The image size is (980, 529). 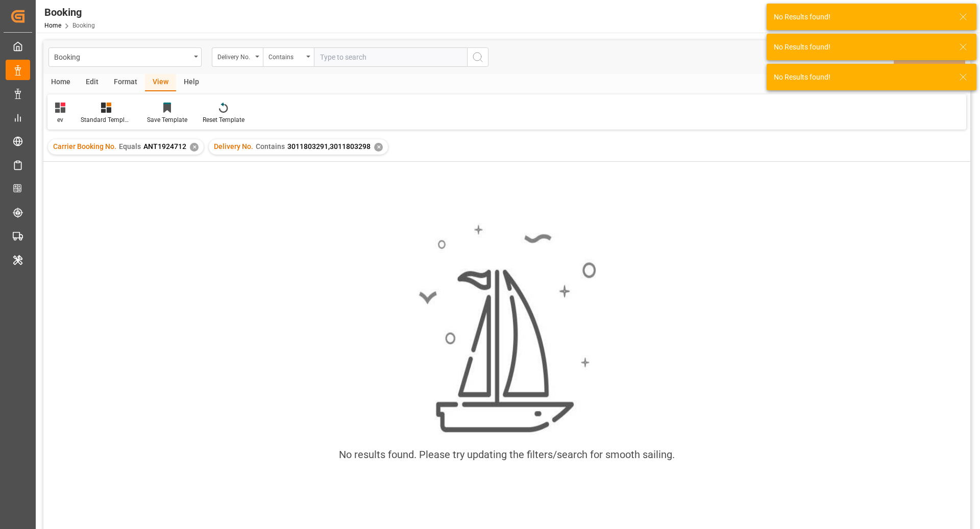 I want to click on input: Type to search, so click(x=390, y=57).